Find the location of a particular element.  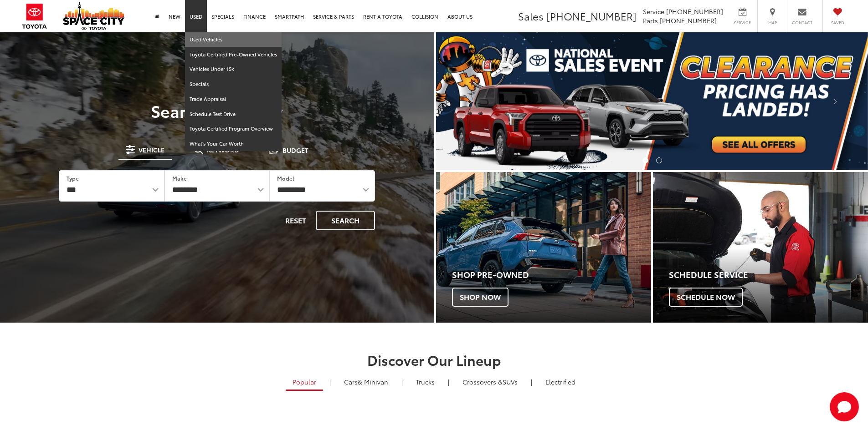

span: Contact is located at coordinates (802, 22).